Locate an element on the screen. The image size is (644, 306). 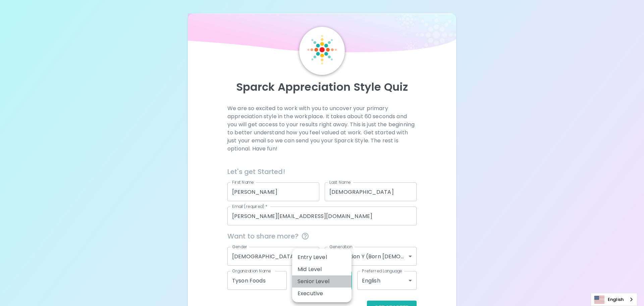
li: Mid Level is located at coordinates (322, 269).